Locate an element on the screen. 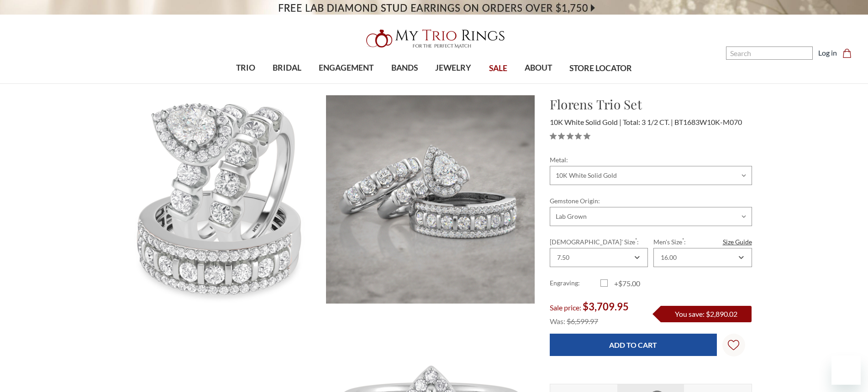 The image size is (868, 392). a: Log in is located at coordinates (827, 53).